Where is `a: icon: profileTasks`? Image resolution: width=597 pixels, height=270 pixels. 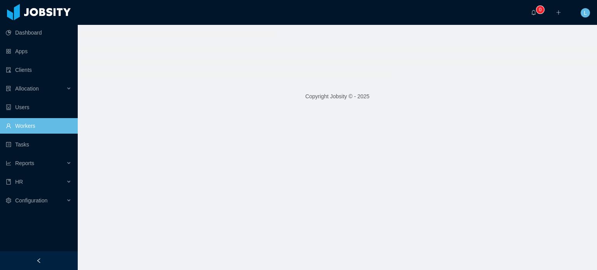 a: icon: profileTasks is located at coordinates (38, 145).